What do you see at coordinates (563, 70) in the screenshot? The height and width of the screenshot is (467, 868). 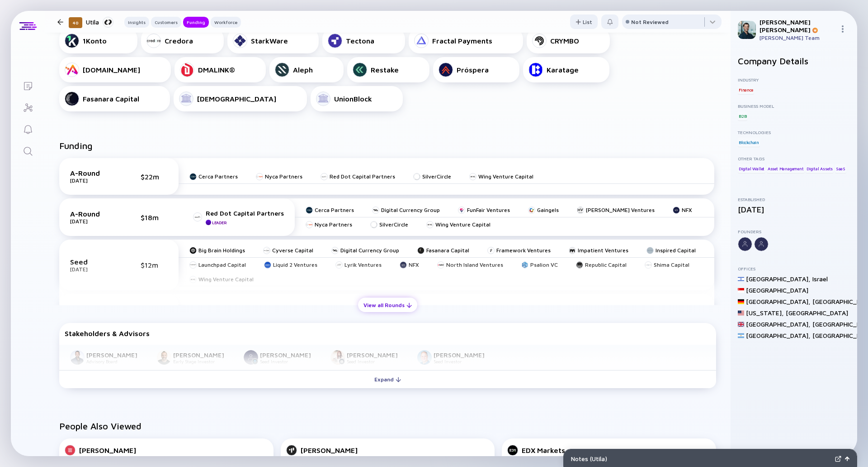 I see `div: Karatage` at bounding box center [563, 70].